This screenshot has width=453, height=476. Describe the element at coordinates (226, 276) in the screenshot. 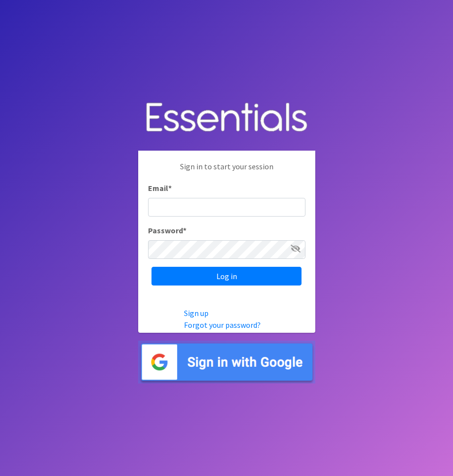

I see `input: Log in` at that location.